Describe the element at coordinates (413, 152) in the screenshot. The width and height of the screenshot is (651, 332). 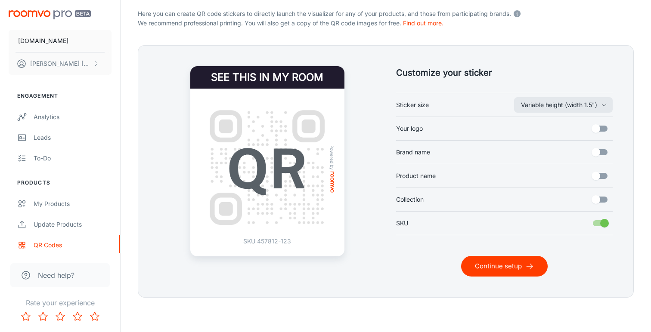
I see `span: Brand name` at that location.